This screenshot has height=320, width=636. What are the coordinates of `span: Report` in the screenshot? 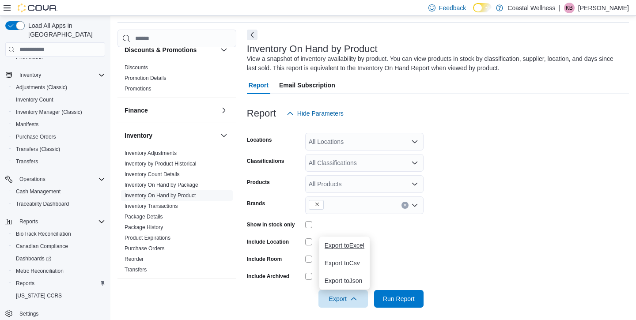 It's located at (258, 85).